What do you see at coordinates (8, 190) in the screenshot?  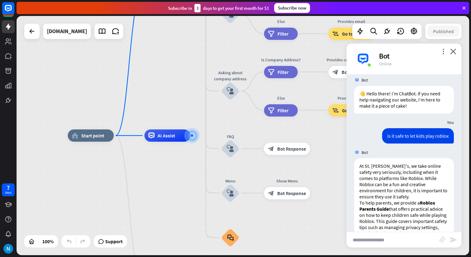 I see `a: 7 days` at bounding box center [8, 190].